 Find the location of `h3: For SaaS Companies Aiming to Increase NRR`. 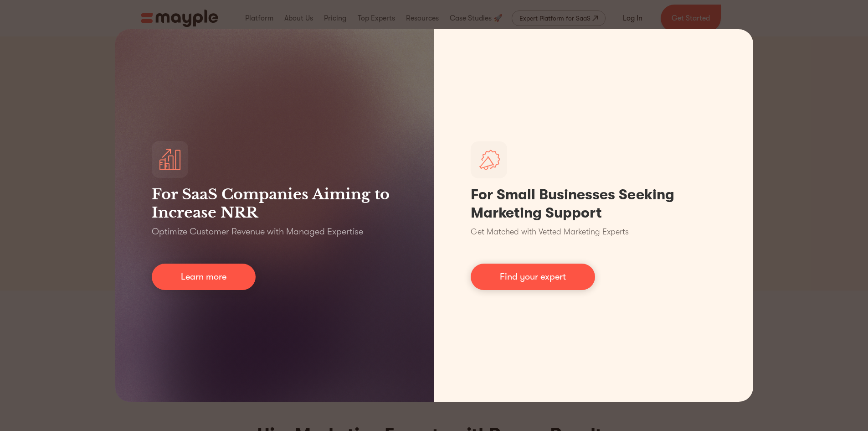

h3: For SaaS Companies Aiming to Increase NRR is located at coordinates (275, 204).